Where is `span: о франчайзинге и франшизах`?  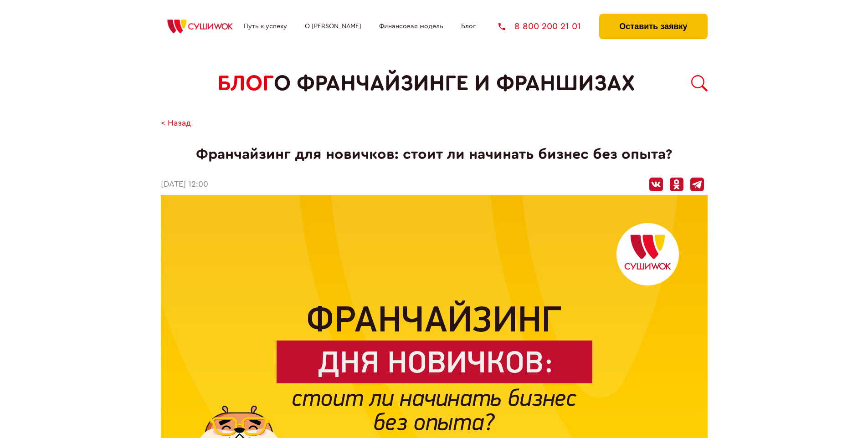
span: о франчайзинге и франшизах is located at coordinates (454, 84).